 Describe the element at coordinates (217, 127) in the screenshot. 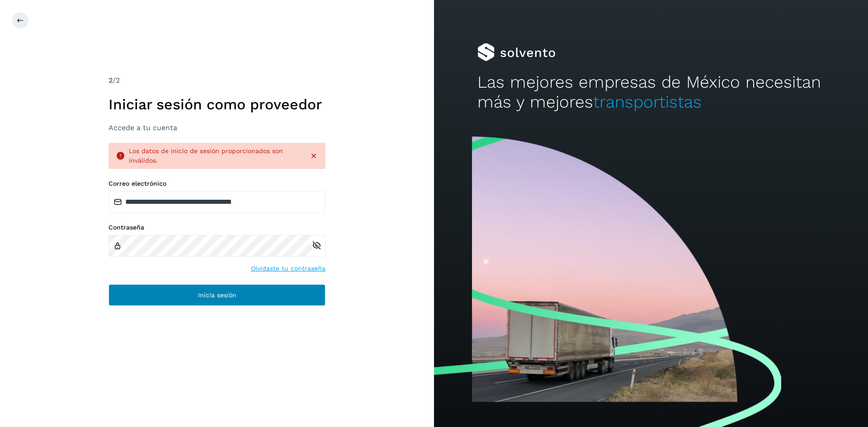

I see `h3: Accede a tu cuenta` at that location.